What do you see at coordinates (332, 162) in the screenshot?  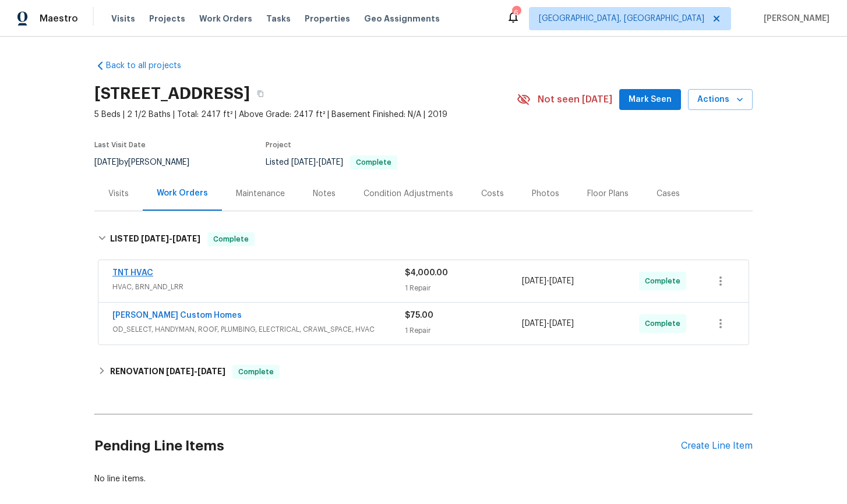 I see `span: Listed` at bounding box center [332, 162].